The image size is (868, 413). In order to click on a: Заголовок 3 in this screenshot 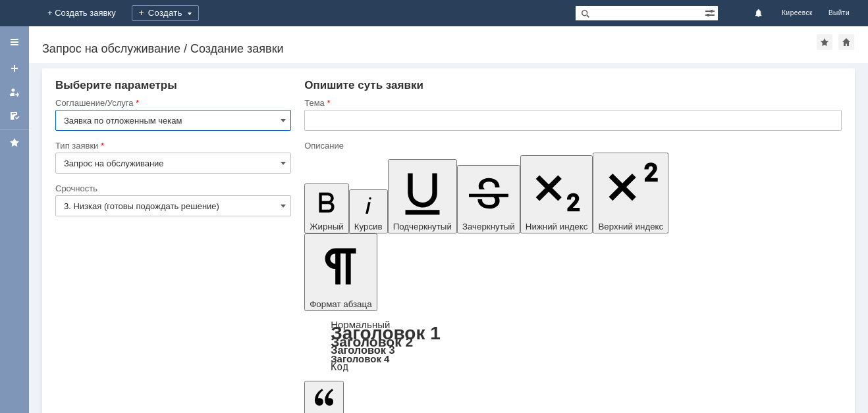, I will do `click(362, 350)`.